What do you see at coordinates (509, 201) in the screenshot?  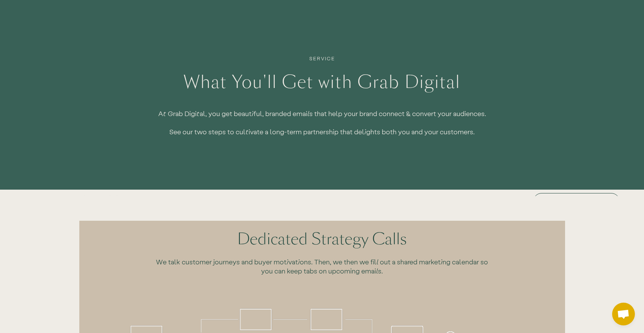 I see `a: Service` at bounding box center [509, 201].